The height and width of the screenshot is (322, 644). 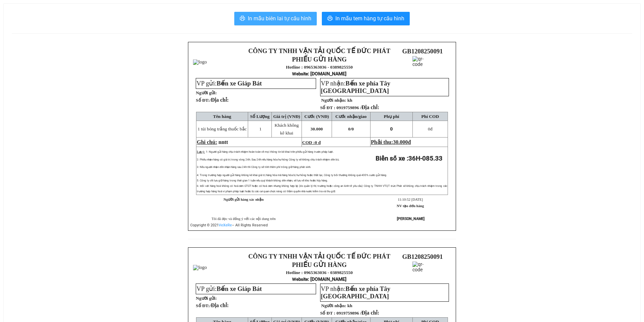 What do you see at coordinates (391, 116) in the screenshot?
I see `span: Phụ phí` at bounding box center [391, 116].